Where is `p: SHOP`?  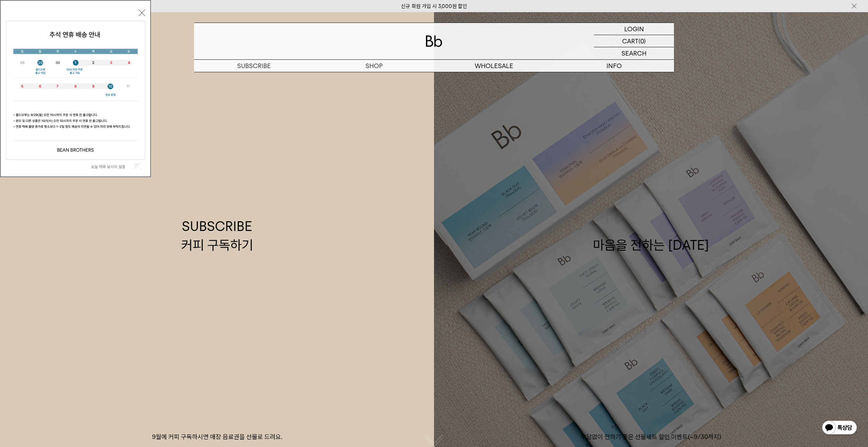
p: SHOP is located at coordinates (373, 66).